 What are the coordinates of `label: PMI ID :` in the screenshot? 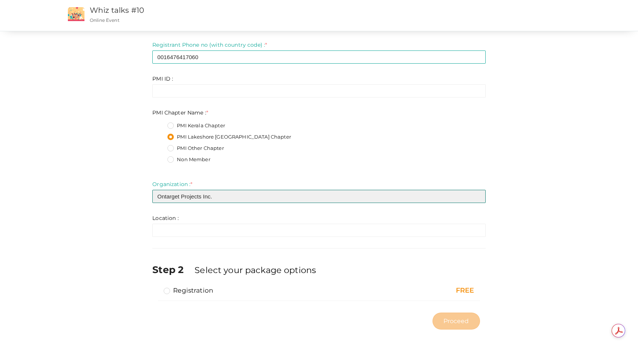 It's located at (162, 79).